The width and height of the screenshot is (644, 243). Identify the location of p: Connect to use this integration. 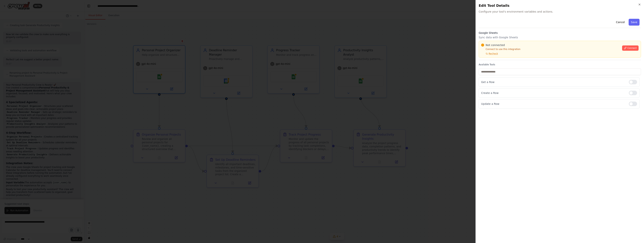
(551, 49).